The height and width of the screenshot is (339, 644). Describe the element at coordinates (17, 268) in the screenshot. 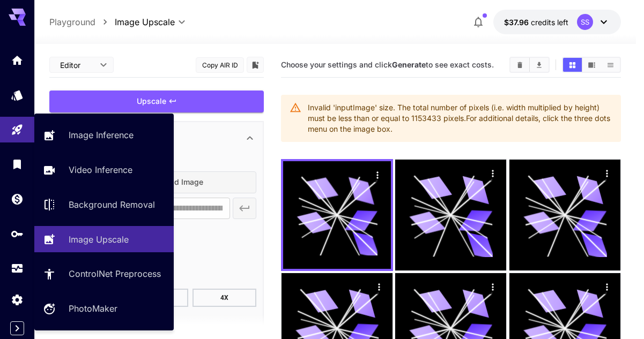

I see `div: Usage` at that location.